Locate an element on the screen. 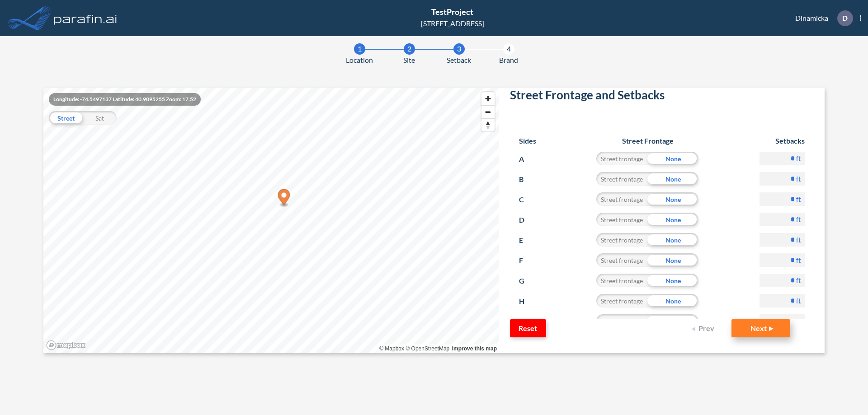 This screenshot has width=868, height=415. div: Map marker is located at coordinates (283, 198).